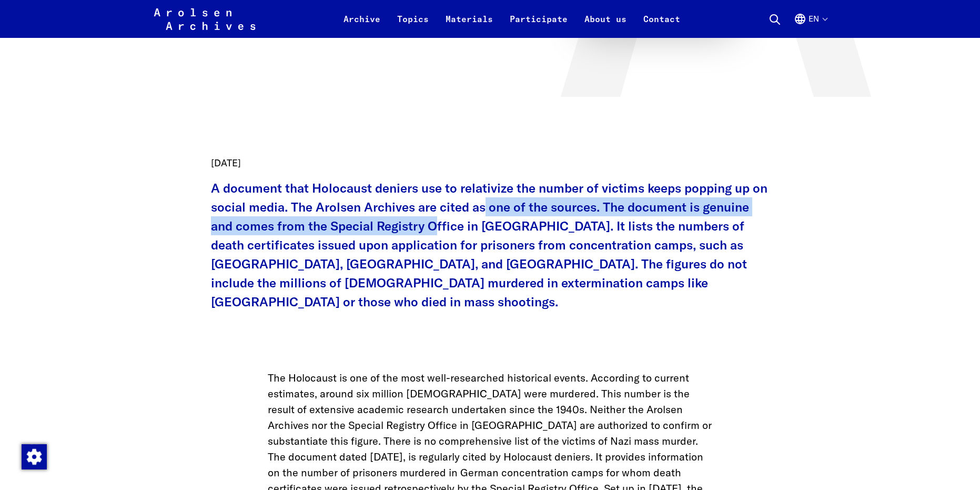 Image resolution: width=980 pixels, height=490 pixels. I want to click on a: About us, so click(606, 25).